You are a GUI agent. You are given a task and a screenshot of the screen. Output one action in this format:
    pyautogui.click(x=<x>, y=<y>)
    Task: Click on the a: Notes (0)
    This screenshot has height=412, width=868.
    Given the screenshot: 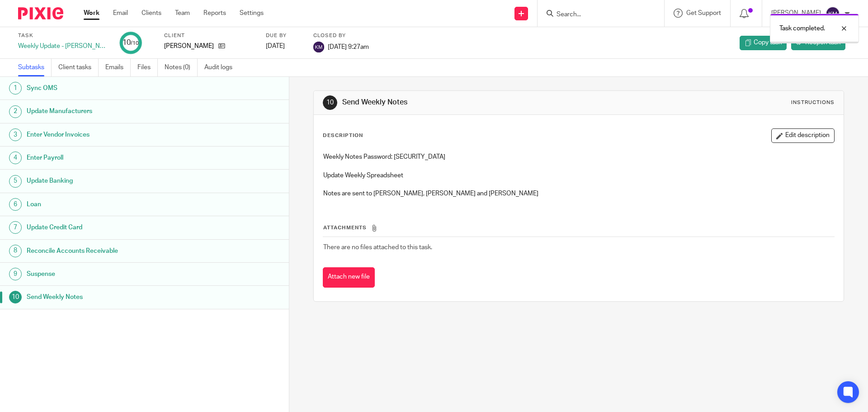 What is the action you would take?
    pyautogui.click(x=181, y=67)
    